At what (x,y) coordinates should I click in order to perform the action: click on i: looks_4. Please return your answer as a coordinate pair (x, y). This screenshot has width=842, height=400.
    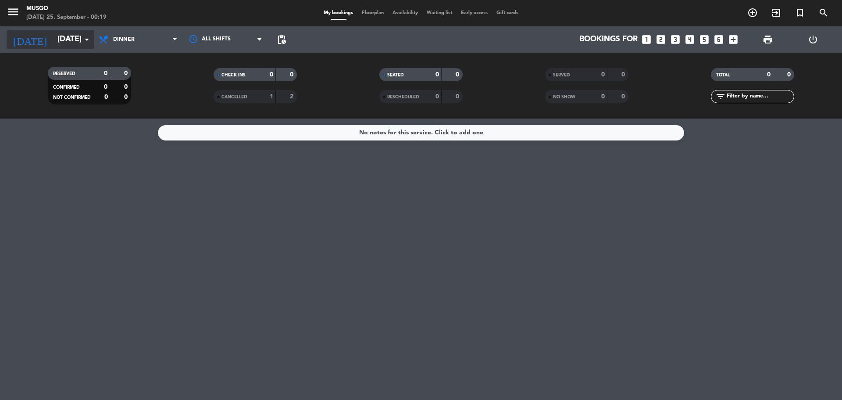
    Looking at the image, I should click on (690, 39).